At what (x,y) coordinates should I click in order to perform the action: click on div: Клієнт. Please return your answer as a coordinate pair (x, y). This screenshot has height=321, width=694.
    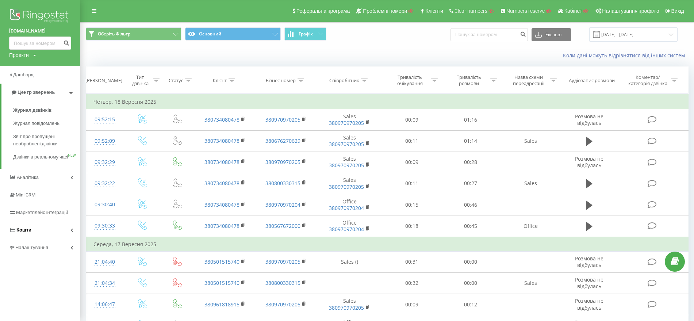
    Looking at the image, I should click on (220, 80).